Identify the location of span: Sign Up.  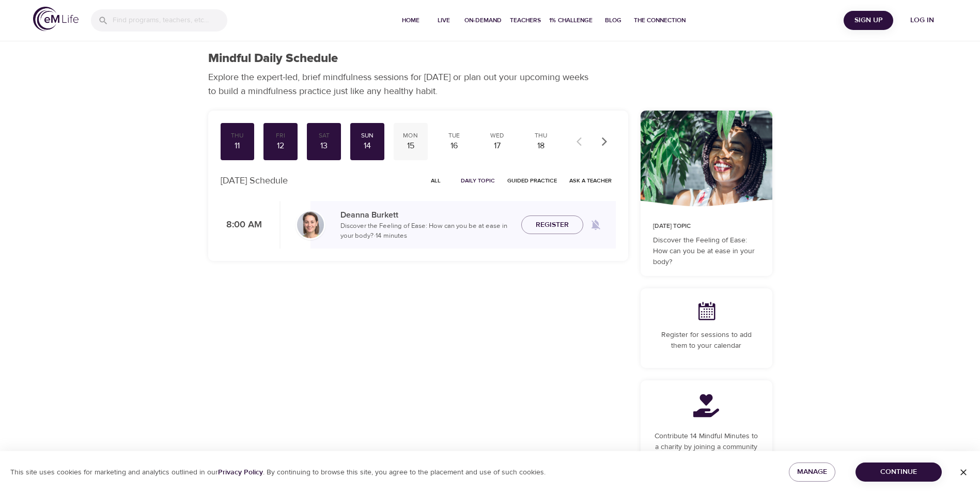
(869, 21).